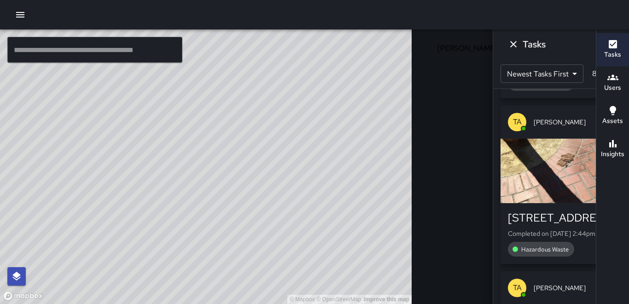 The image size is (629, 304). I want to click on div: Newest Tasks First, so click(542, 74).